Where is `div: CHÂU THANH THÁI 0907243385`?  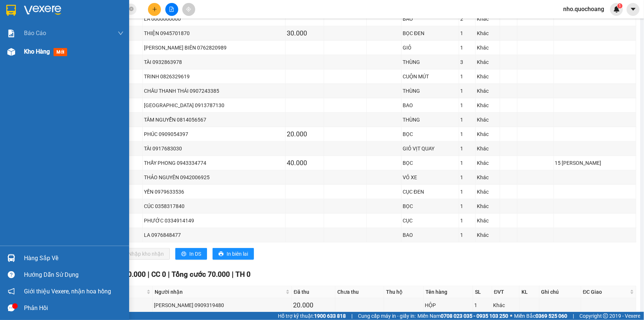 div: CHÂU THANH THÁI 0907243385 is located at coordinates (214, 91).